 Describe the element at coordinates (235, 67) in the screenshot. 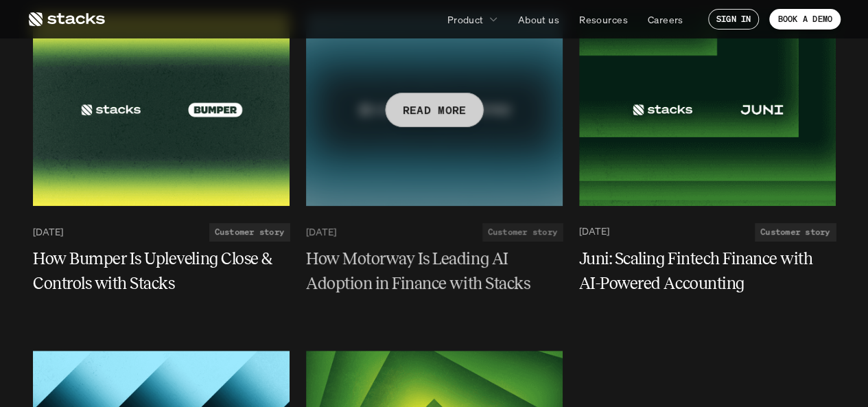

I see `a: Privacy Policy` at that location.